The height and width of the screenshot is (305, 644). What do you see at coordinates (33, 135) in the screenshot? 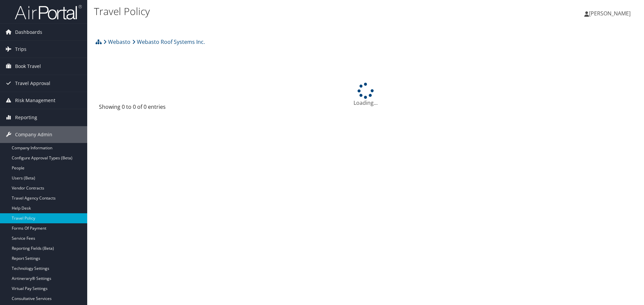
I see `span: Company Admin` at bounding box center [33, 135].